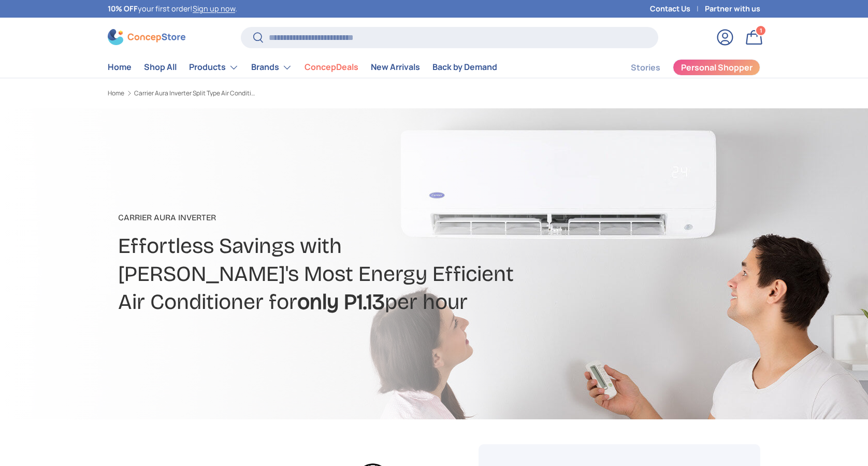 The image size is (868, 466). What do you see at coordinates (146, 37) in the screenshot?
I see `img: ConcepStore` at bounding box center [146, 37].